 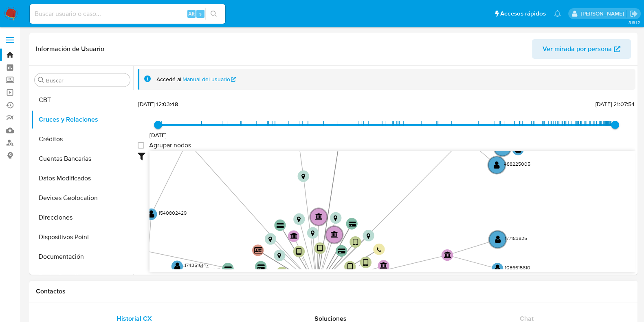 What do you see at coordinates (141, 145) in the screenshot?
I see `input: Agrupar nodos` at bounding box center [141, 145].